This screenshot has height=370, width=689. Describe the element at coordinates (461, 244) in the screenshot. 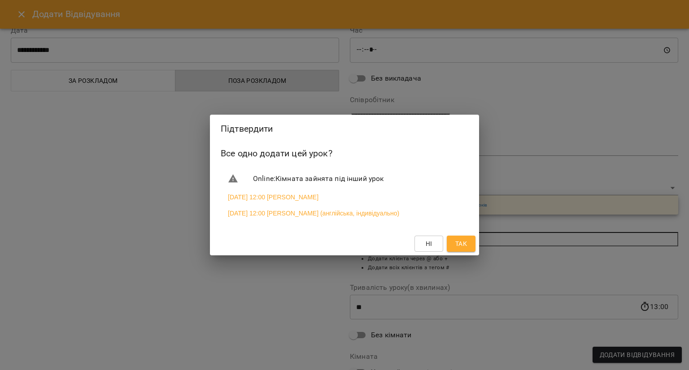

I see `button: Так` at that location.